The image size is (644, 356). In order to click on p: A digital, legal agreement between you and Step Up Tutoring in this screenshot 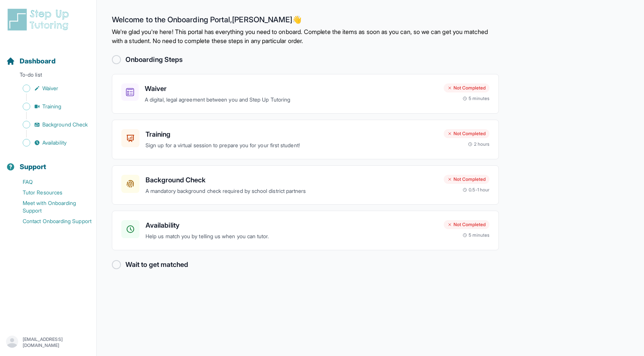, I will do `click(291, 100)`.